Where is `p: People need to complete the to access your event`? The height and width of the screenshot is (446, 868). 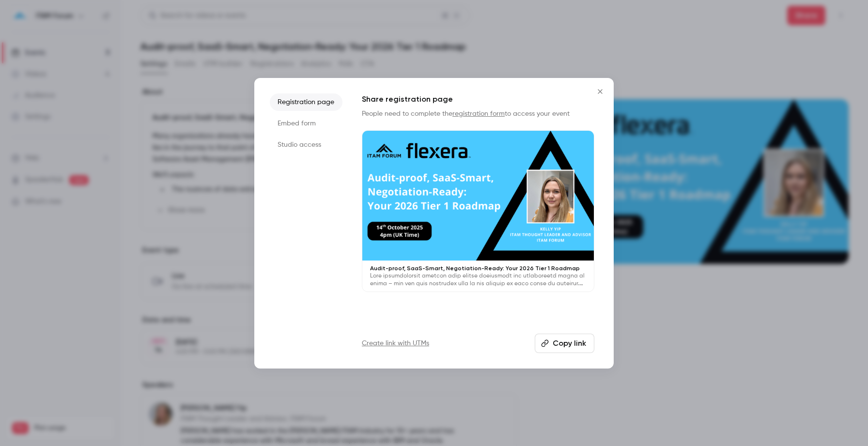
p: People need to complete the to access your event is located at coordinates (478, 114).